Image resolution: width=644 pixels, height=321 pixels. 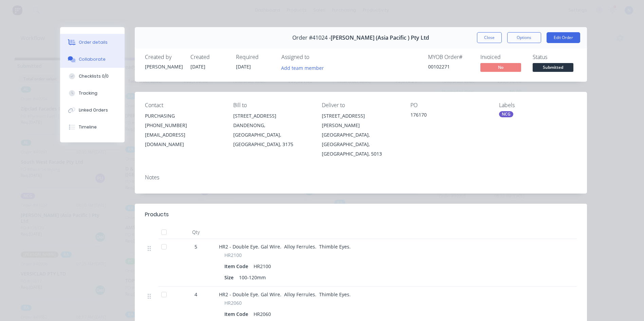 What do you see at coordinates (164, 57) in the screenshot?
I see `div: Created by` at bounding box center [164, 57].